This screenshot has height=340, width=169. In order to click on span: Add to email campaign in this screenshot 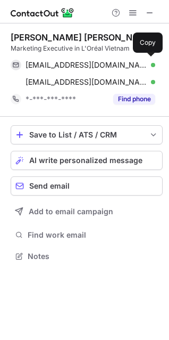, I will do `click(71, 212)`.